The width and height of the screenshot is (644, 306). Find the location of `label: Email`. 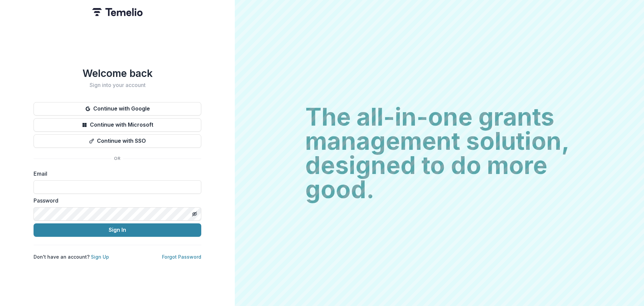

label: Email is located at coordinates (115, 173).